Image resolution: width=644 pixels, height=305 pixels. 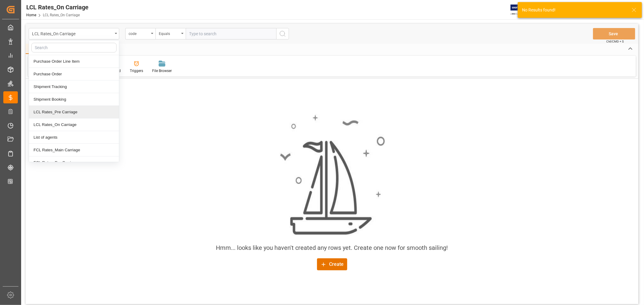 I want to click on button: Save, so click(x=614, y=34).